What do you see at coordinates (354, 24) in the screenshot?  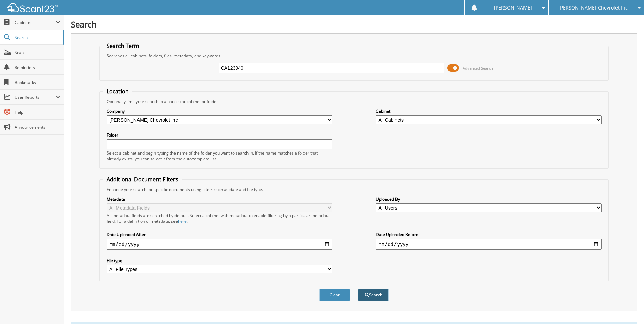 I see `h1: Search` at bounding box center [354, 24].